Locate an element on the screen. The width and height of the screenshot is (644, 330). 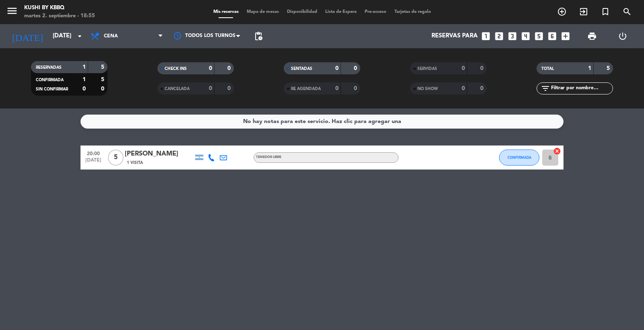
span: RE AGENDADA is located at coordinates (306, 89).